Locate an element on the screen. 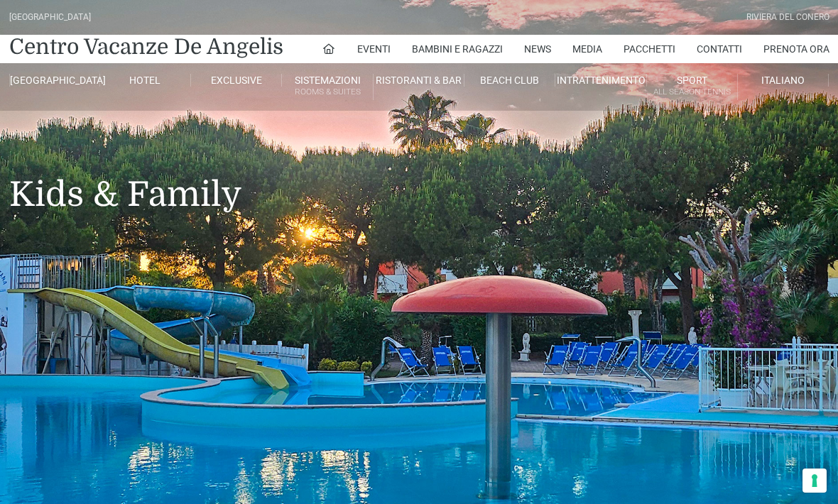  a: SportAll Season Tennis is located at coordinates (693, 87).